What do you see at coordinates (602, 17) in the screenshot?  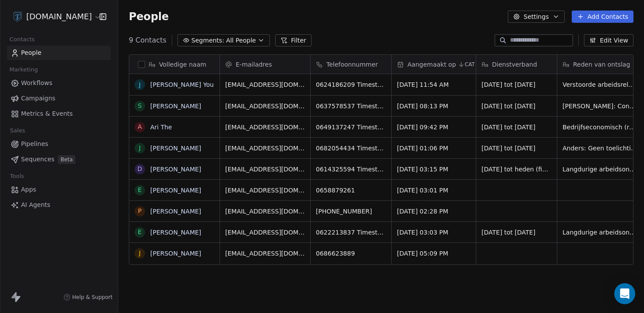 I see `button: Add Contacts` at bounding box center [602, 17].